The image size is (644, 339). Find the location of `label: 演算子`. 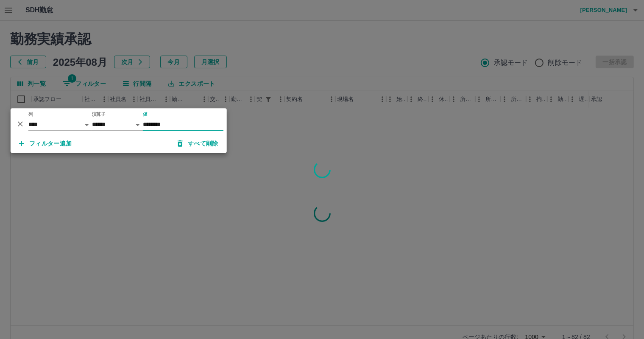

label: 演算子 is located at coordinates (99, 114).